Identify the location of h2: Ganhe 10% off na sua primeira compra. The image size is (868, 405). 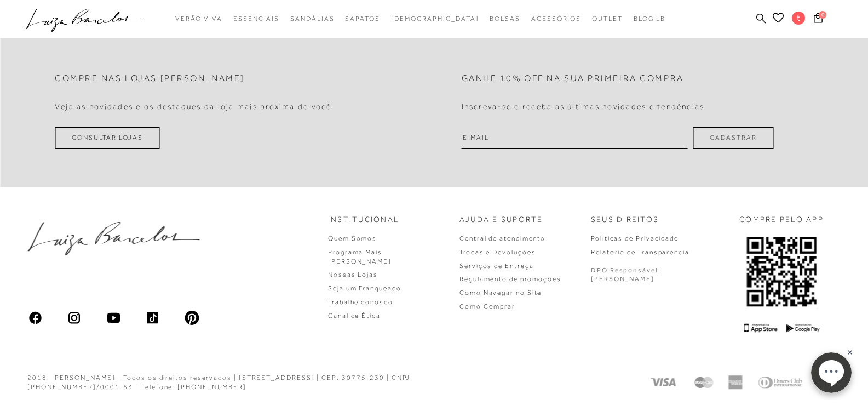
(573, 78).